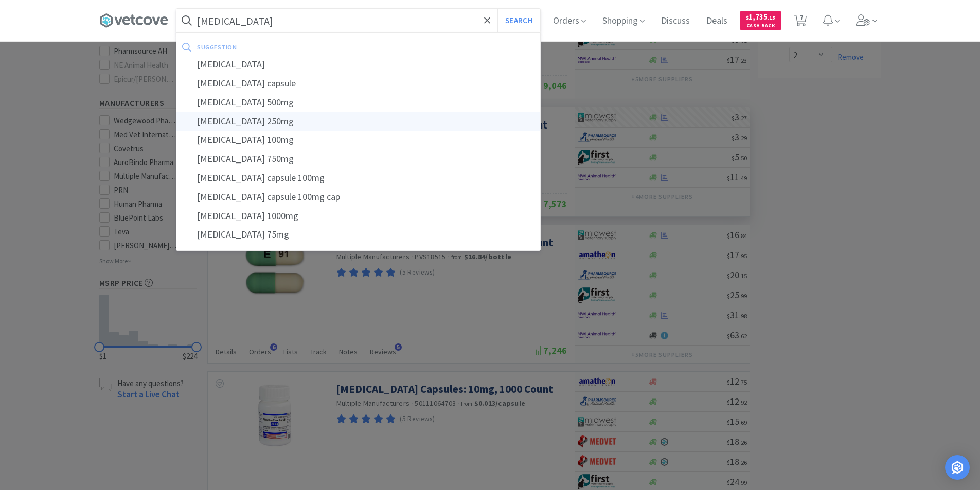  What do you see at coordinates (519, 20) in the screenshot?
I see `button: Search` at bounding box center [519, 20].